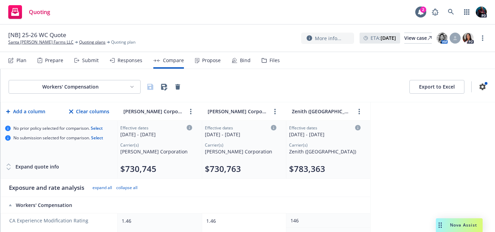 Image resolution: width=495 pixels, height=232 pixels. What do you see at coordinates (211, 60) in the screenshot?
I see `div: Propose` at bounding box center [211, 60].